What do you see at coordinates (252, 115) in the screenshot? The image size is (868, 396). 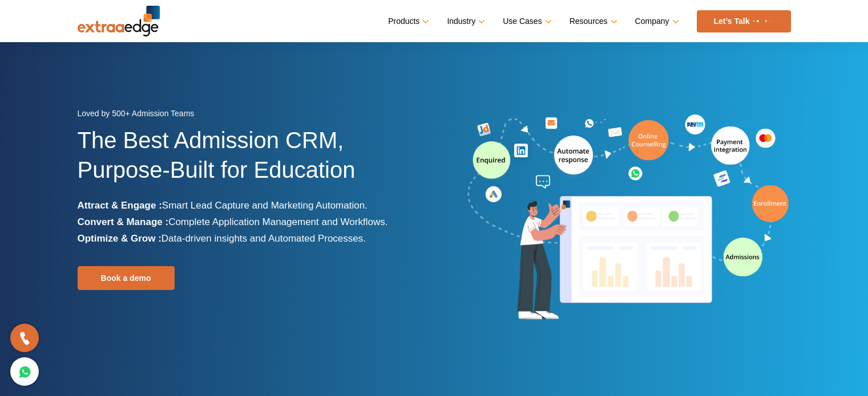 I see `div: Loved by 500+ Admission Teams` at bounding box center [252, 115].